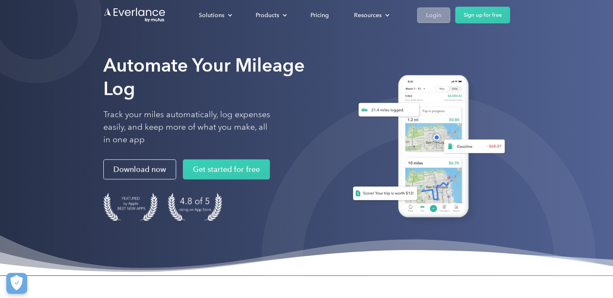 This screenshot has height=298, width=613. I want to click on a: Pricing, so click(320, 15).